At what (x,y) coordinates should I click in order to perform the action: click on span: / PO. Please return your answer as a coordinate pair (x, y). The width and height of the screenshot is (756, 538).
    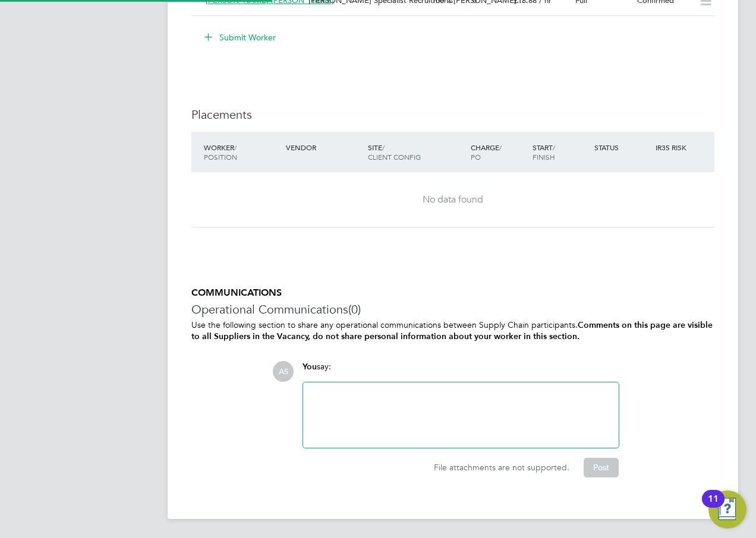
    Looking at the image, I should click on (486, 152).